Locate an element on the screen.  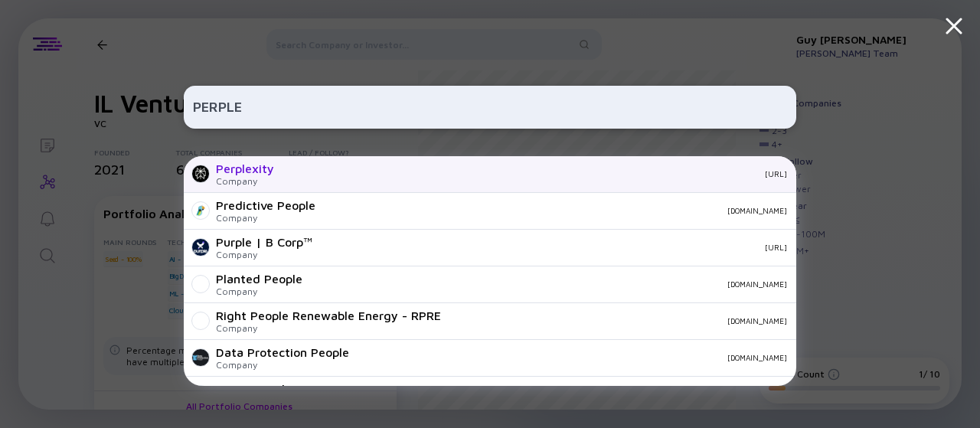
div: Moxie People is located at coordinates (254, 389).